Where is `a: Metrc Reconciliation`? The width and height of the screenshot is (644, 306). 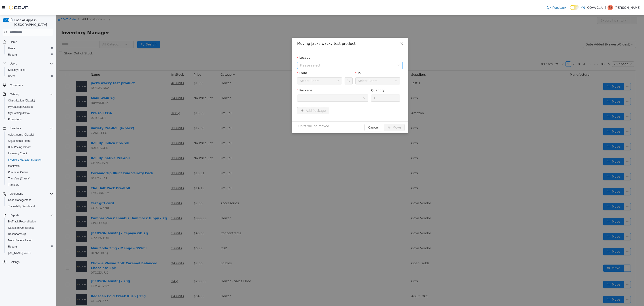 a: Metrc Reconciliation is located at coordinates (20, 240).